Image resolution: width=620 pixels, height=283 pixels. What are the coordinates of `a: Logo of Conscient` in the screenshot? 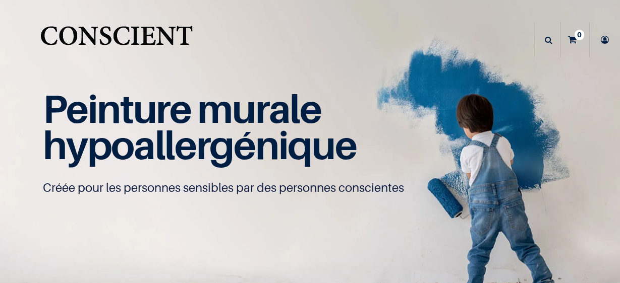 It's located at (116, 40).